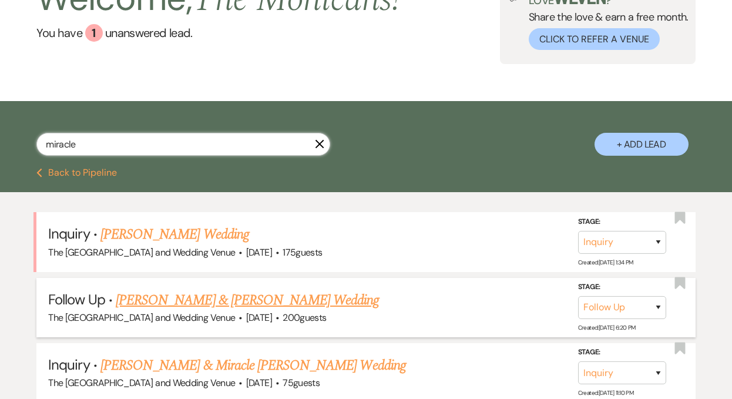  I want to click on button: Click to Refer a Venue, so click(594, 39).